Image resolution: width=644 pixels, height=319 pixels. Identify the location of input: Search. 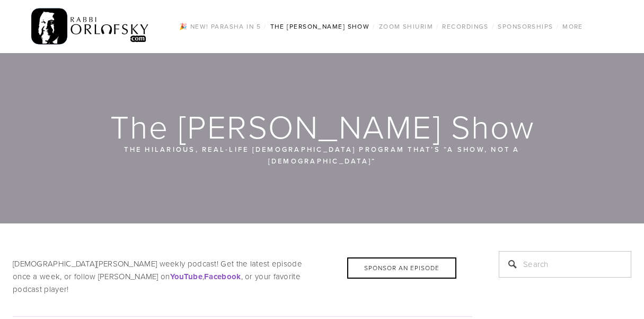
(565, 264).